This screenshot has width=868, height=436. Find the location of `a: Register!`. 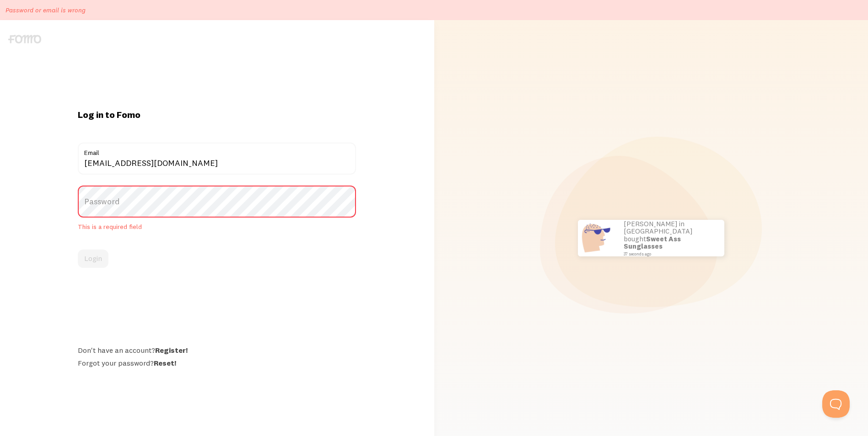

a: Register! is located at coordinates (171, 351).